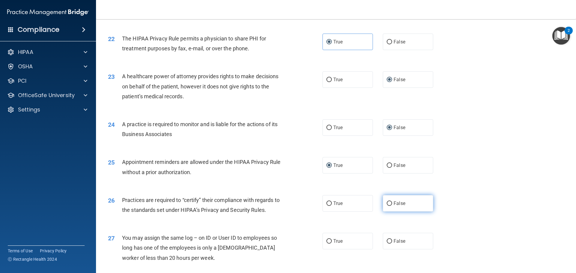  I want to click on h4: Compliance, so click(38, 30).